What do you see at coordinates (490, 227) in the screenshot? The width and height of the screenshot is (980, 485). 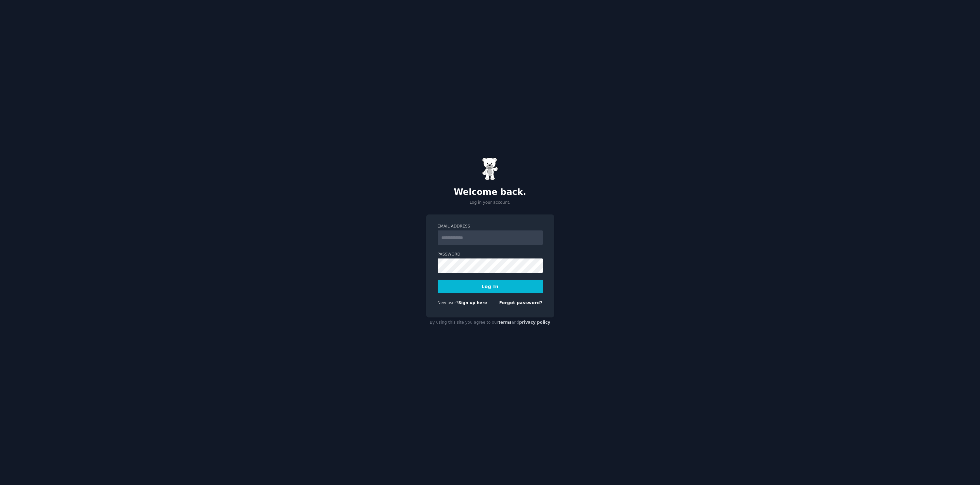 I see `label: Email Address` at bounding box center [490, 227].